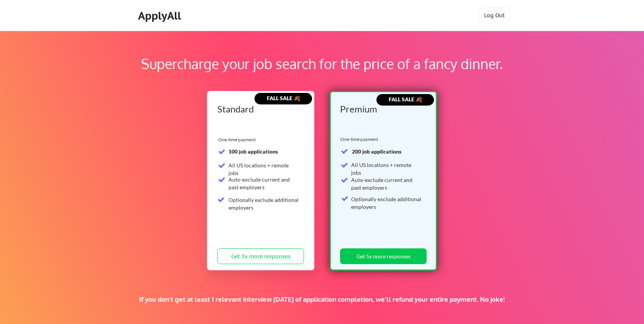  Describe the element at coordinates (253, 151) in the screenshot. I see `strong: 100 job applications` at that location.